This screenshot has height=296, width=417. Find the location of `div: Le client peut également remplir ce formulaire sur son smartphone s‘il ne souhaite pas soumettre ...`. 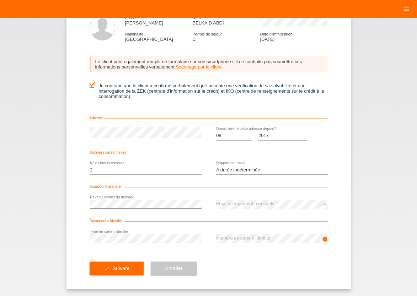

div: Le client peut également remplir ce formulaire sur son smartphone s‘il ne souhaite pas soumettre ... is located at coordinates (209, 64).